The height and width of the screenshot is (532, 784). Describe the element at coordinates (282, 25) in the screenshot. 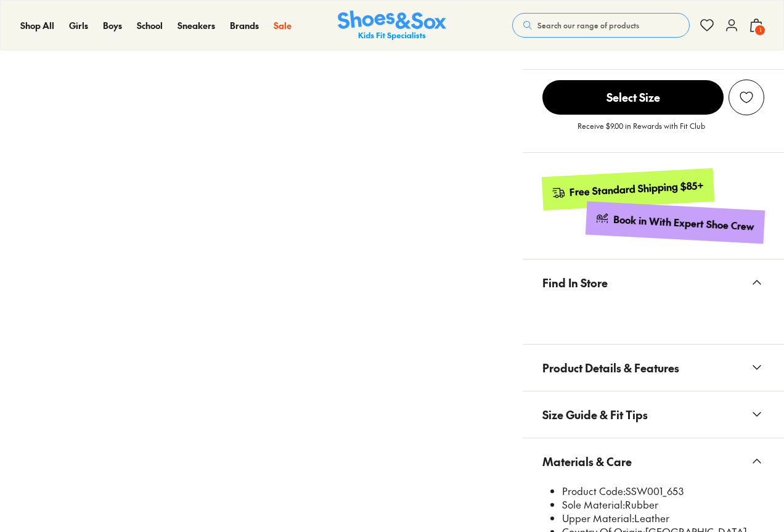

I see `a: Sale` at that location.